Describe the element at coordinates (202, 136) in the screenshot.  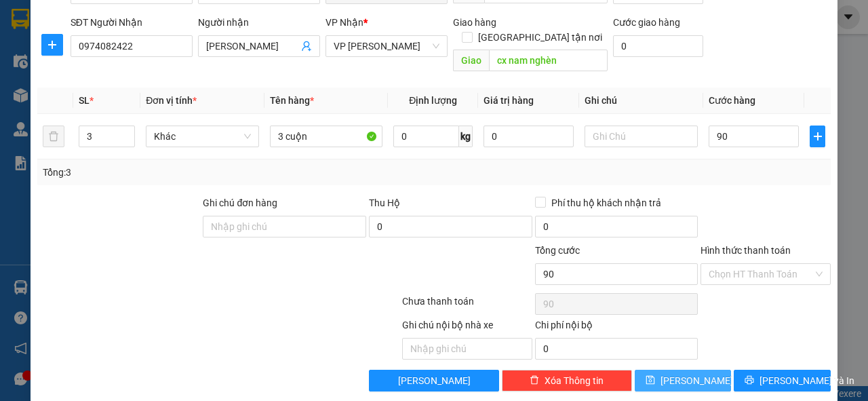
I see `span: Khác` at that location.